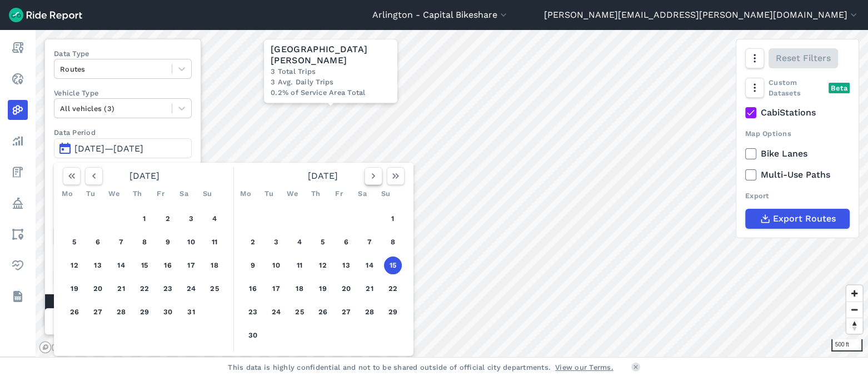  What do you see at coordinates (123, 53) in the screenshot?
I see `label: Data Type` at bounding box center [123, 53].